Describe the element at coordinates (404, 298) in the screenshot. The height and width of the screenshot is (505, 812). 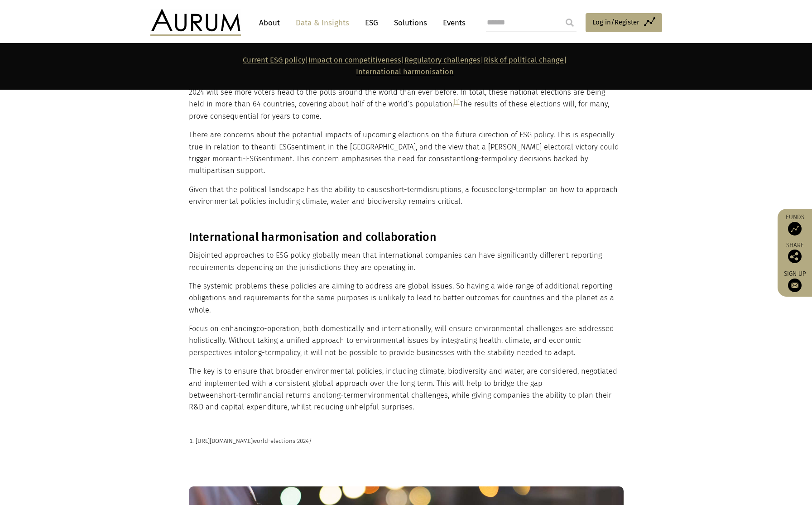
I see `p: The systemic problems these policies are aiming to address are global issues. So having a wide ra...` at that location.